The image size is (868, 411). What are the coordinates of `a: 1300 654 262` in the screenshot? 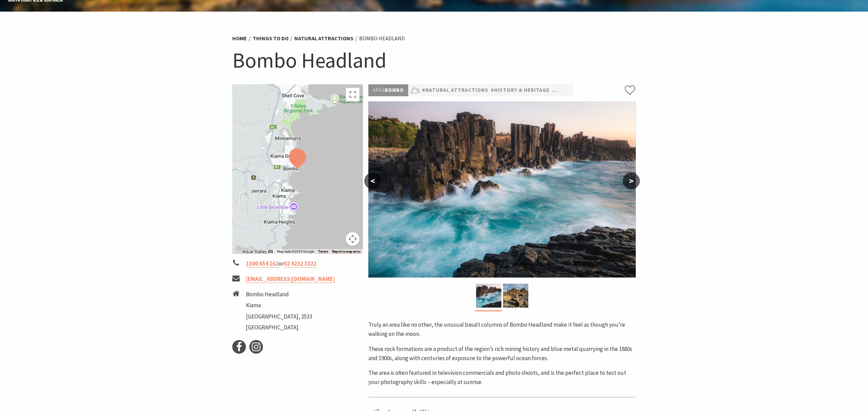 It's located at (262, 263).